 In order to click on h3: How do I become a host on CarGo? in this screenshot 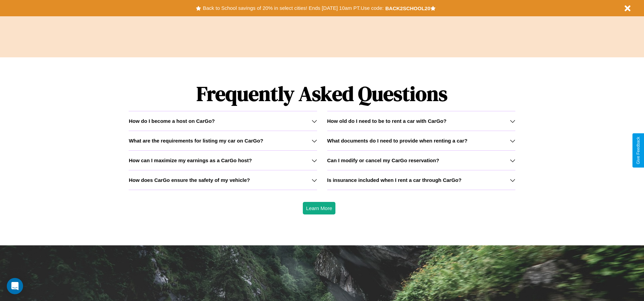, I will do `click(171, 121)`.